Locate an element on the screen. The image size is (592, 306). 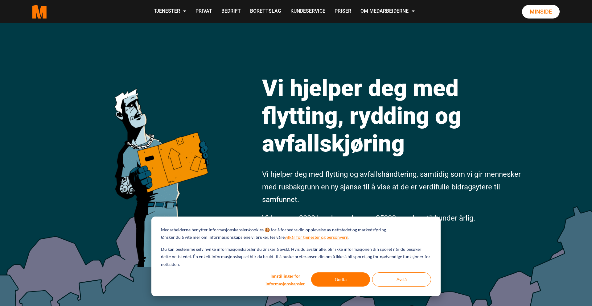
a: Privat is located at coordinates (204, 11).